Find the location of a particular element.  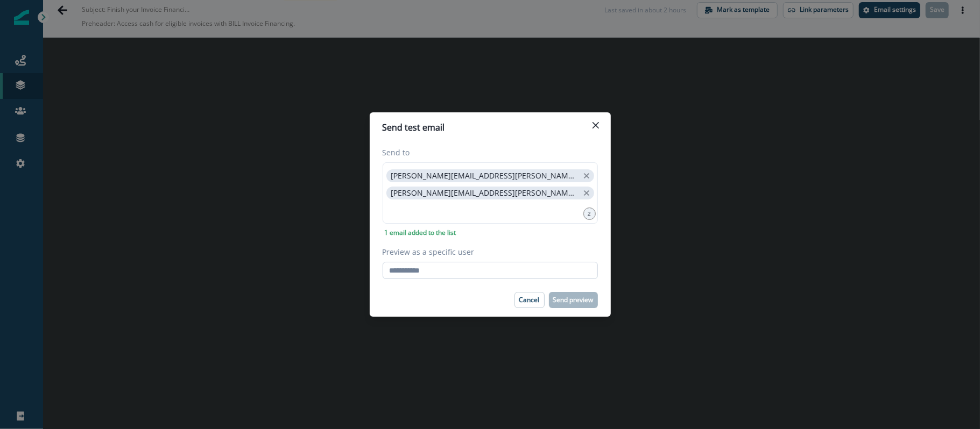

p: 1 email added to the list is located at coordinates (420, 233).